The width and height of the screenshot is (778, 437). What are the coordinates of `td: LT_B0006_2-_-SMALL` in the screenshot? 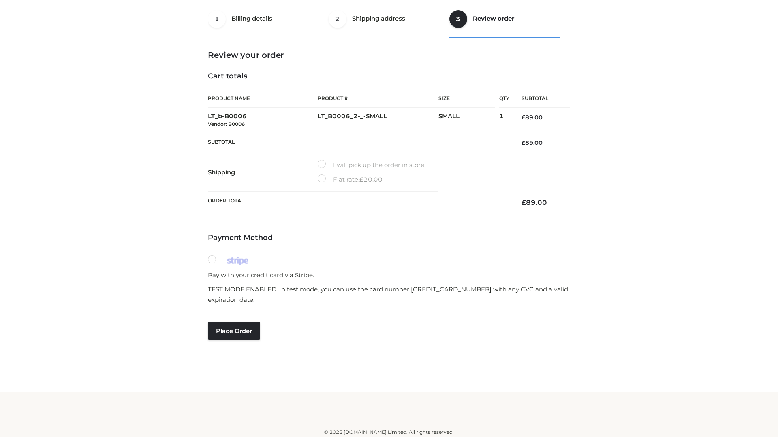 It's located at (378, 120).